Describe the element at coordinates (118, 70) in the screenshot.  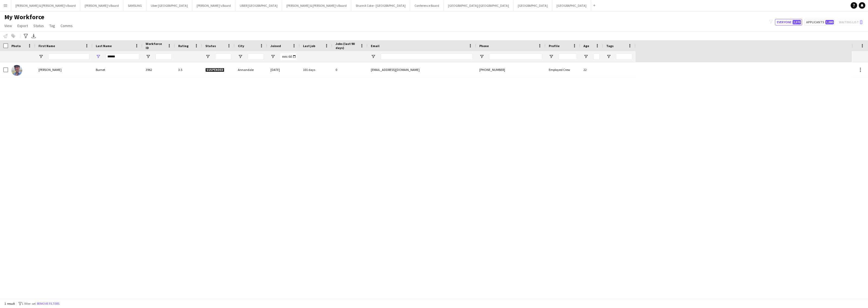
I see `div: Burnet` at that location.